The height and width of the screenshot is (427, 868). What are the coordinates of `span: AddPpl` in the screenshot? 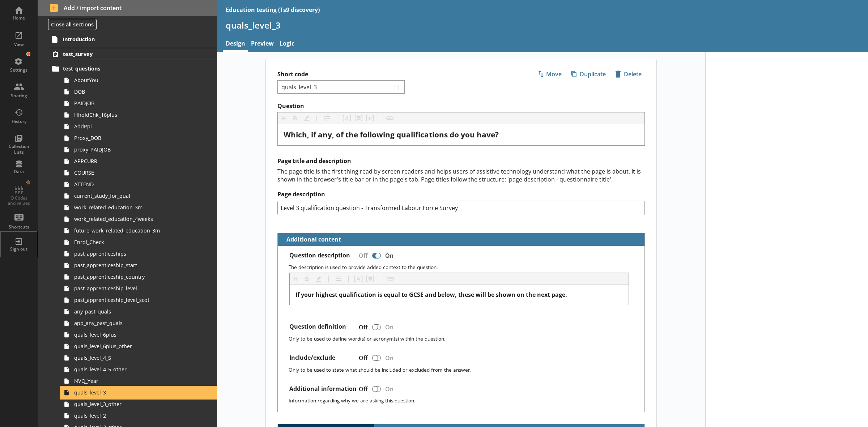 It's located at (131, 126).